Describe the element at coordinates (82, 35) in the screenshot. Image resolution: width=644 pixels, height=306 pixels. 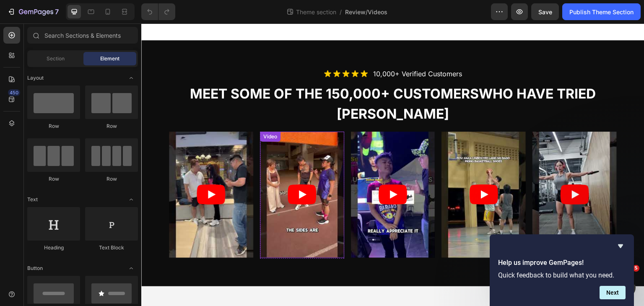
I see `input: Search Sections & Elements` at that location.